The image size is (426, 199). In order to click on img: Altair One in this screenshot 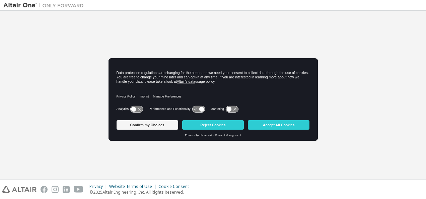, I will do `click(45, 5)`.